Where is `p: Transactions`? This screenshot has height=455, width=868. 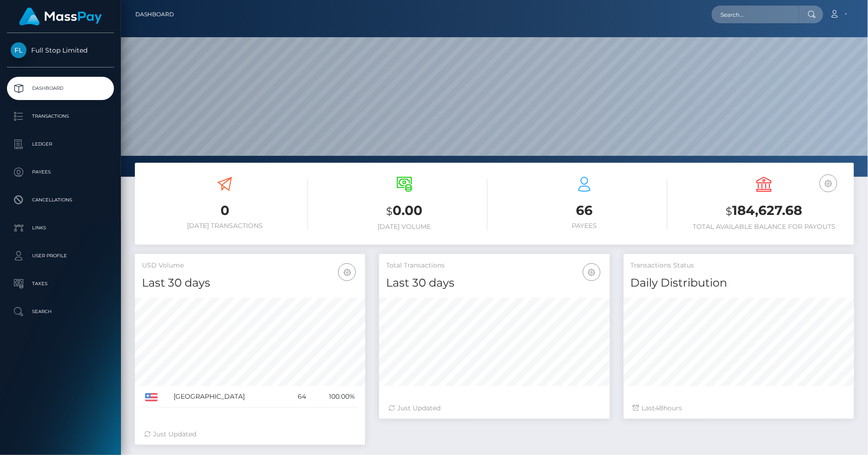
p: Transactions is located at coordinates (60, 116).